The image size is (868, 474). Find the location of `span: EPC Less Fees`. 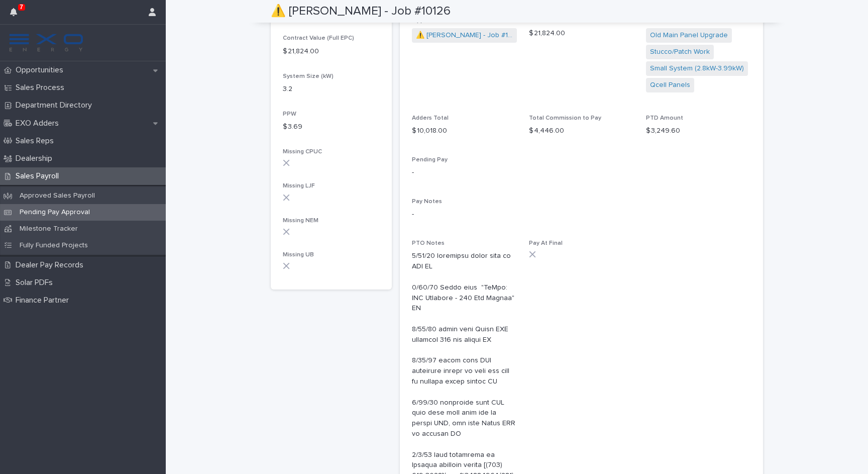

span: EPC Less Fees is located at coordinates (550, 21).